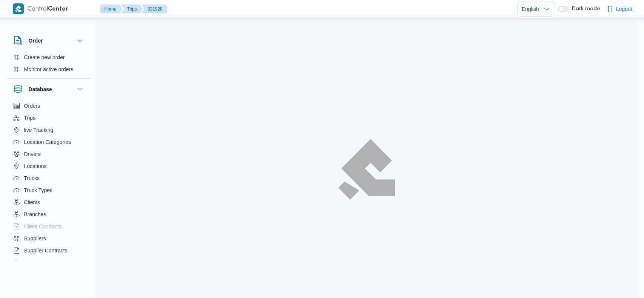  Describe the element at coordinates (49, 202) in the screenshot. I see `button: Clients` at that location.